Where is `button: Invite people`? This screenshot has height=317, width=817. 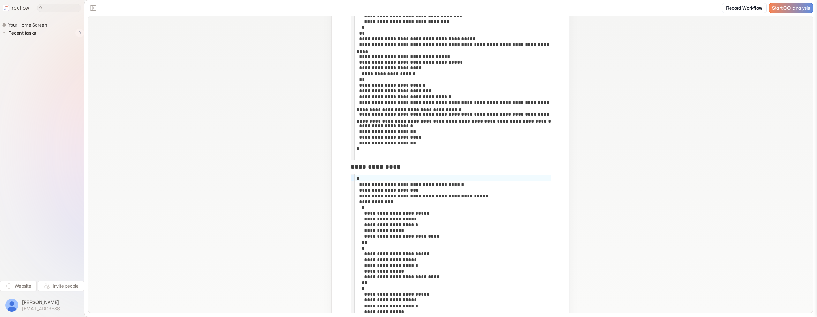
button: Invite people is located at coordinates (61, 286).